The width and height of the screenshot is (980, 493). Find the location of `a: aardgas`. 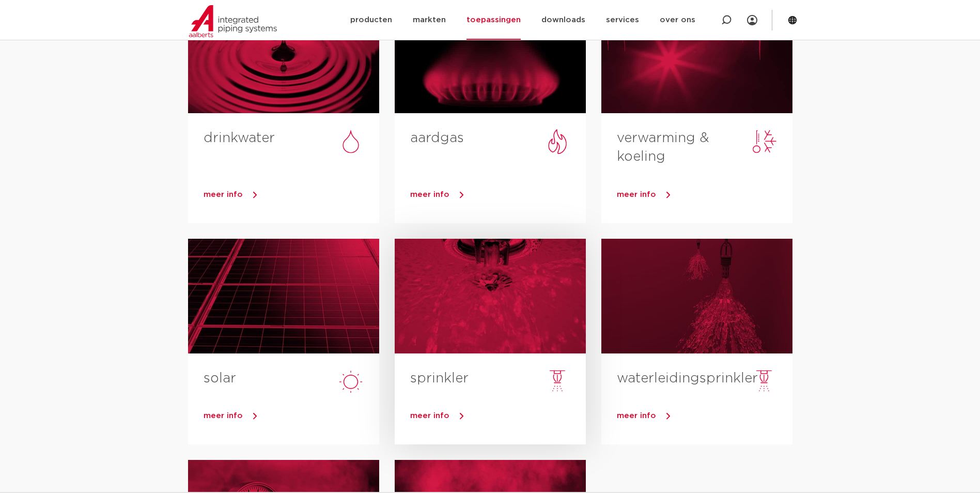

a: aardgas is located at coordinates (437, 138).